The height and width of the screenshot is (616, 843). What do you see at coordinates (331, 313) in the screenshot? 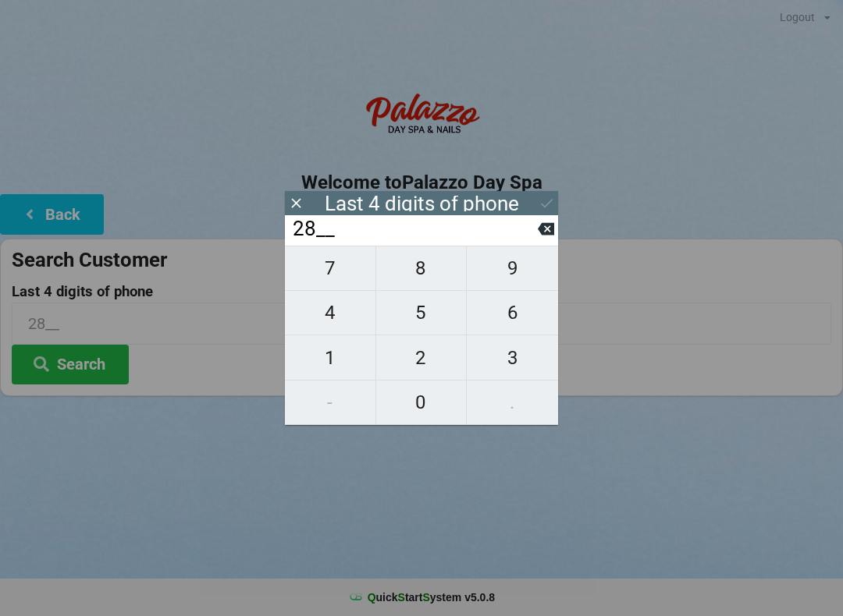
I see `span: 4` at bounding box center [331, 313].